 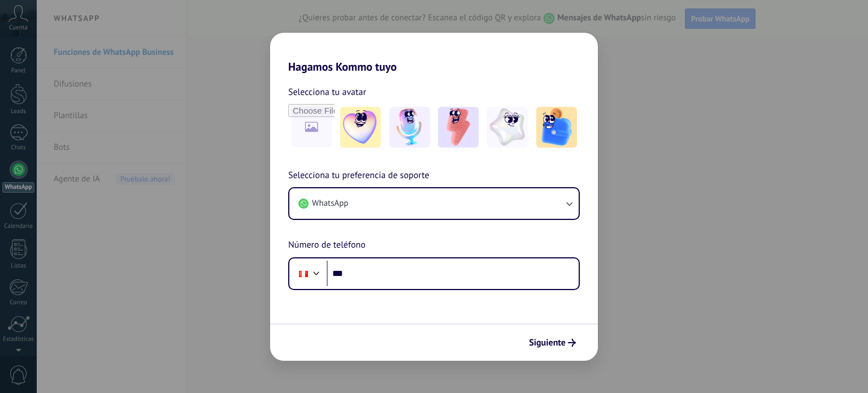 I want to click on span: Selecciona tu avatar, so click(x=327, y=92).